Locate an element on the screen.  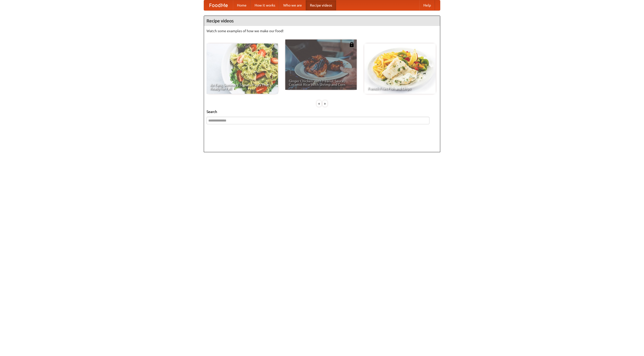
img: 483408.png is located at coordinates (352, 45).